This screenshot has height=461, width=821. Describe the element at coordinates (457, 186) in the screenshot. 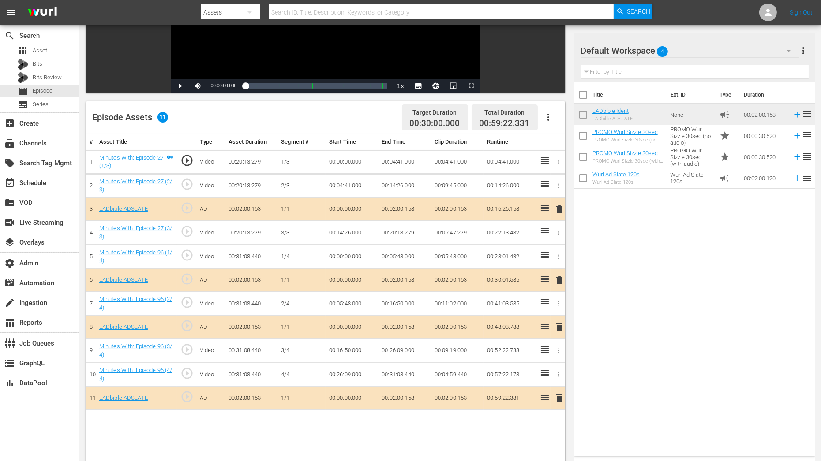

I see `td: 00:09:45.000` at that location.